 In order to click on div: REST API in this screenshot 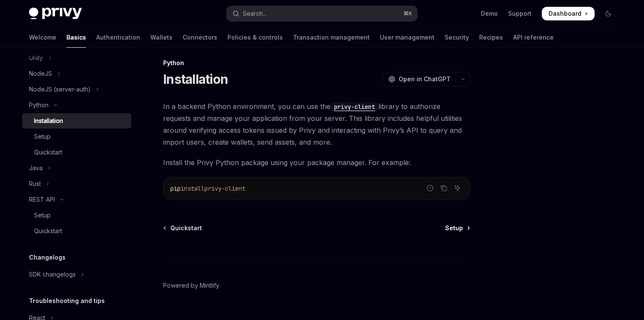, I will do `click(42, 199)`.